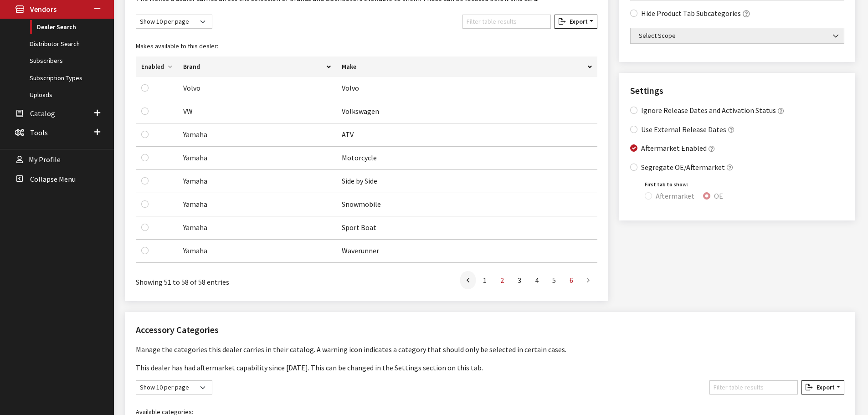 This screenshot has width=868, height=415. I want to click on caption: Makes available to this dealer:, so click(366, 46).